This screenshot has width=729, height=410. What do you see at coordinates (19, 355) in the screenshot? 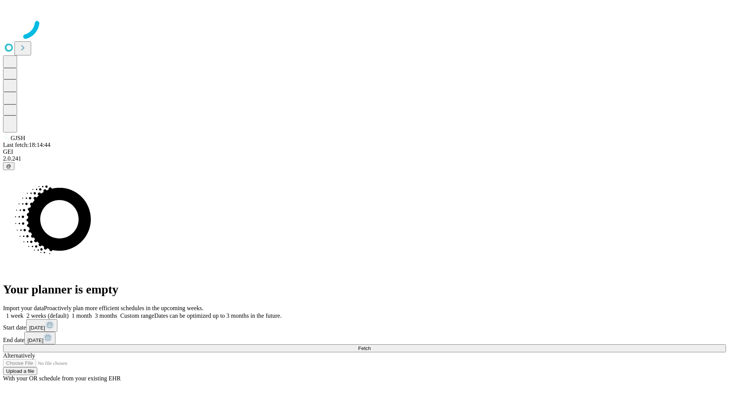
I see `span: Alternatively` at bounding box center [19, 355].